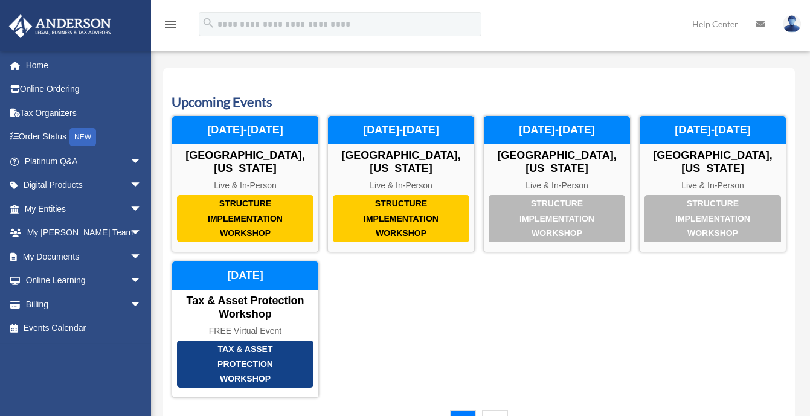 The image size is (810, 416). I want to click on h3: Upcoming Events, so click(479, 102).